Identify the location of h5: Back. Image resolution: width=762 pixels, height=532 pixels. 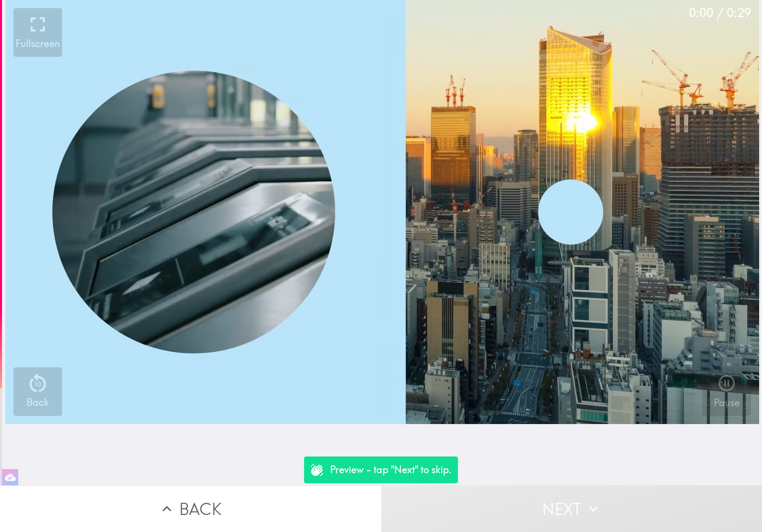
(37, 403).